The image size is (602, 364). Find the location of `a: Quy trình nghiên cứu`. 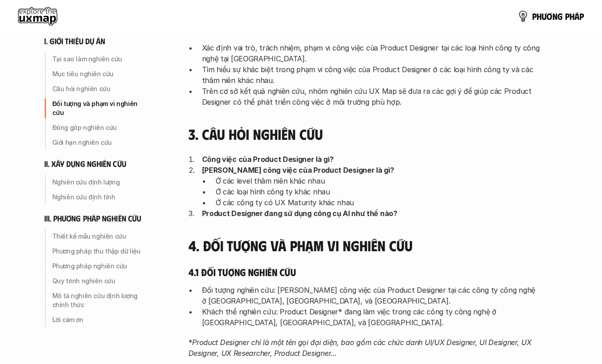

a: Quy trình nghiên cứu is located at coordinates (98, 281).